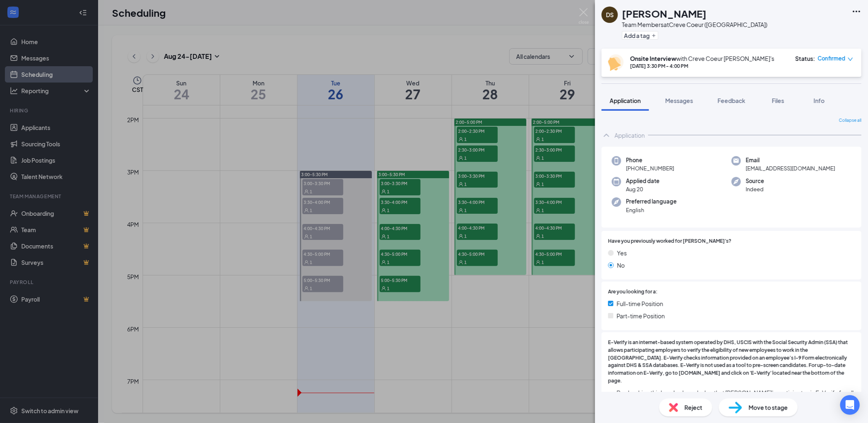 The height and width of the screenshot is (423, 868). Describe the element at coordinates (755, 190) in the screenshot. I see `span: Indeed` at that location.